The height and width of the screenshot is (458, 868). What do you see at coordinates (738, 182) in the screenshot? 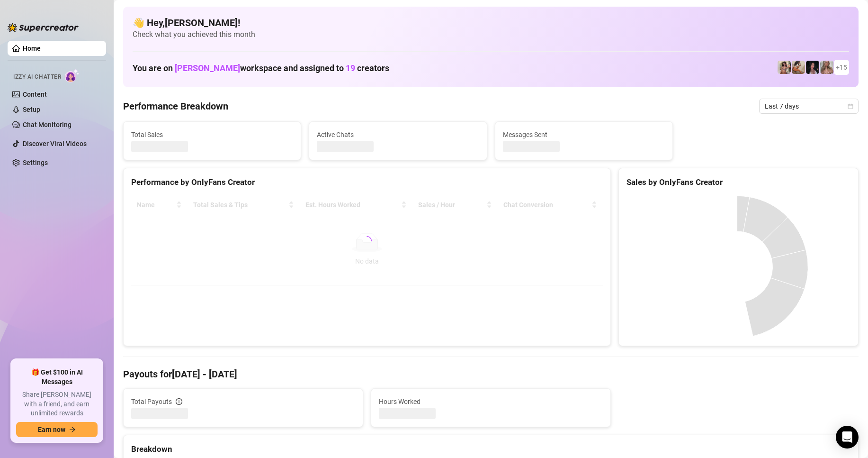
I see `div: Sales by OnlyFans Creator` at bounding box center [738, 182].